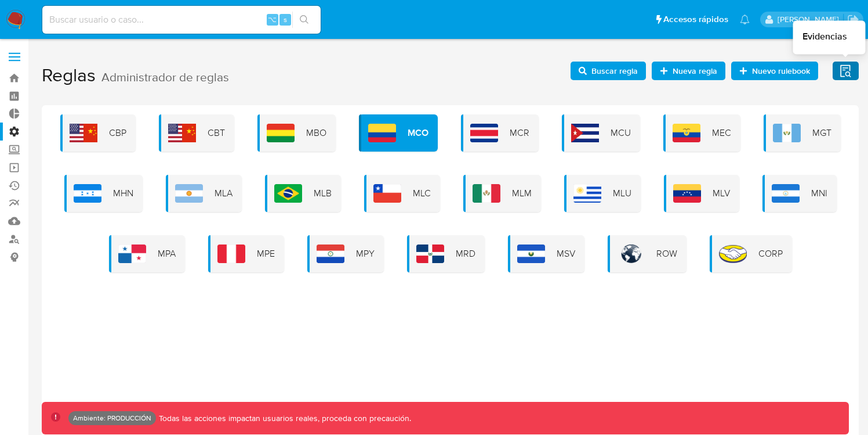 This screenshot has width=868, height=435. Describe the element at coordinates (745, 19) in the screenshot. I see `a: Notificaciones` at that location.